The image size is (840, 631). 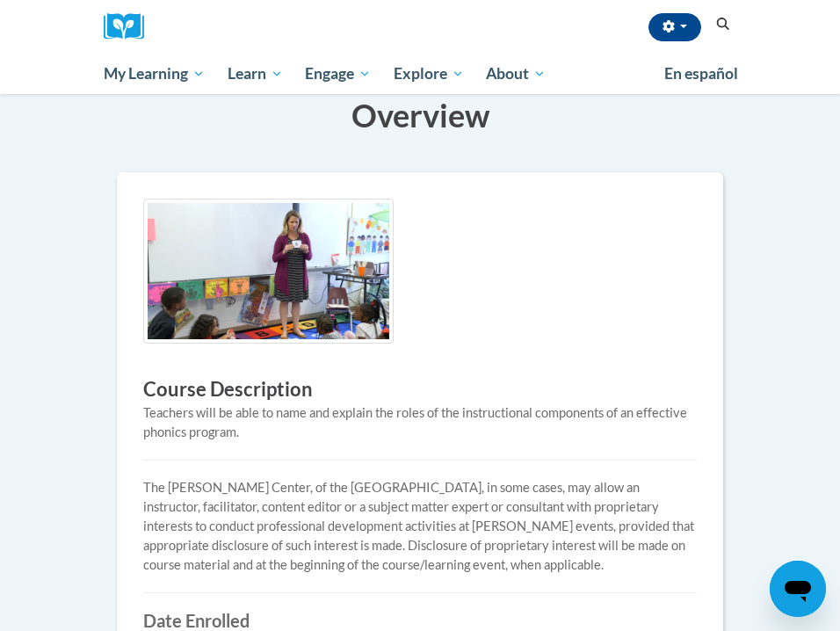 What do you see at coordinates (130, 26) in the screenshot?
I see `img: Logo brand` at bounding box center [130, 26].